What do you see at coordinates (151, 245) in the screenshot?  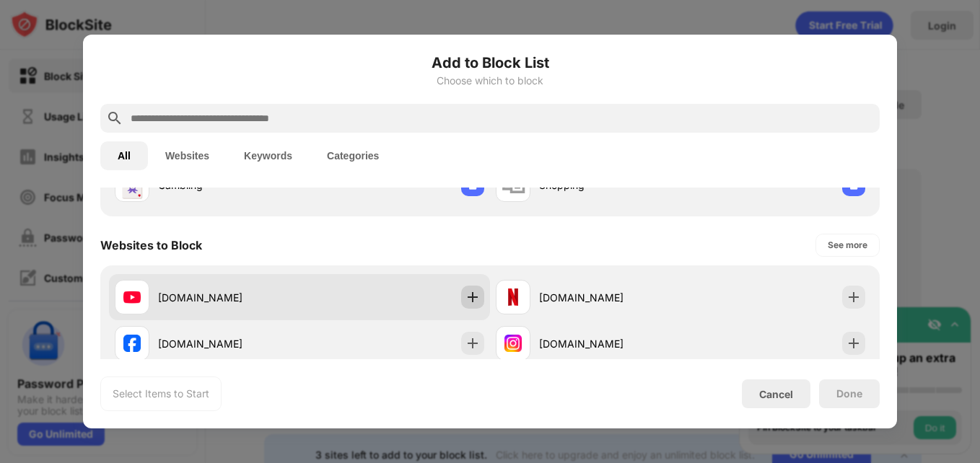 I see `div: Websites to Block` at bounding box center [151, 245].